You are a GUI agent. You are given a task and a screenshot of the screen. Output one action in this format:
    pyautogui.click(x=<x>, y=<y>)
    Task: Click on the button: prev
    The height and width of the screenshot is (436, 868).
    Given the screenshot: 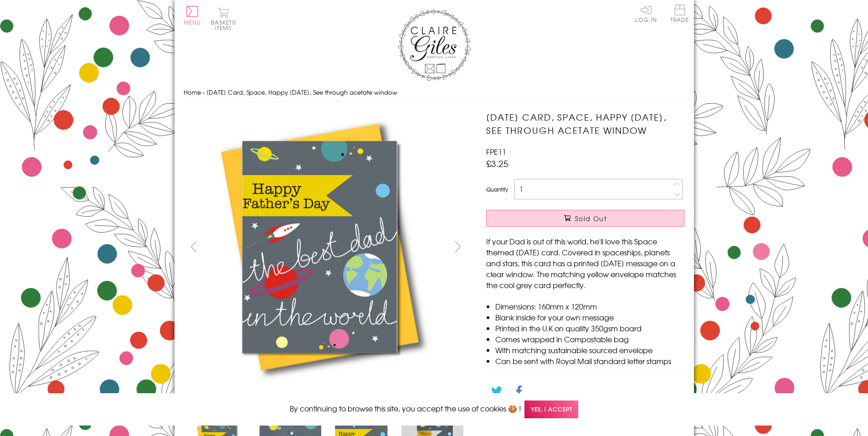 What is the action you would take?
    pyautogui.click(x=193, y=246)
    